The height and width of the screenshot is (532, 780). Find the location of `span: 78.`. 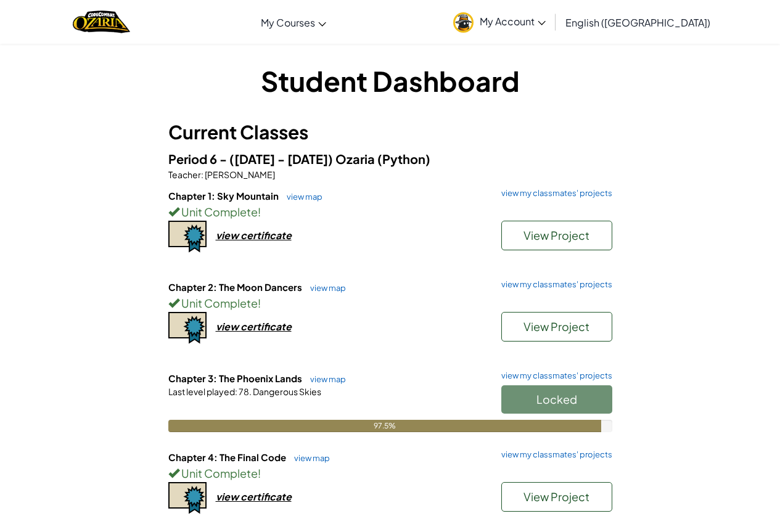

span: 78. is located at coordinates (244, 391).